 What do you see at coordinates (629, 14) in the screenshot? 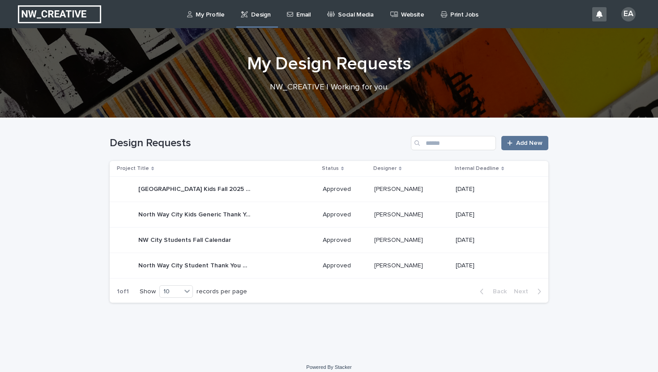
I see `div: EA` at bounding box center [629, 14].